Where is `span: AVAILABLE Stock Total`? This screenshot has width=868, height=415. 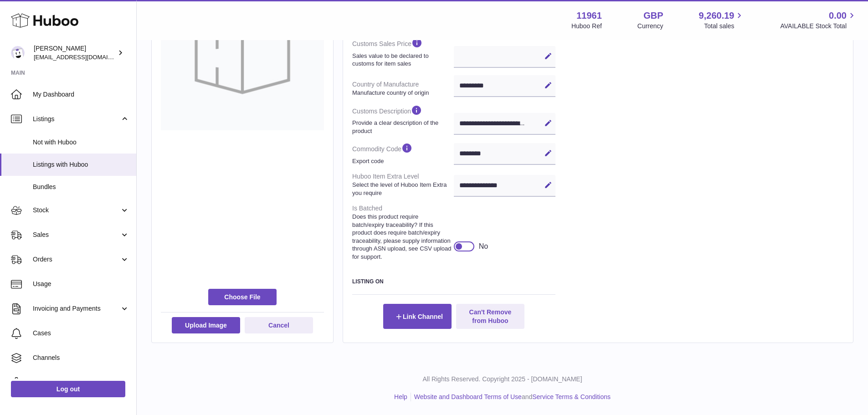
span: AVAILABLE Stock Total is located at coordinates (819, 26).